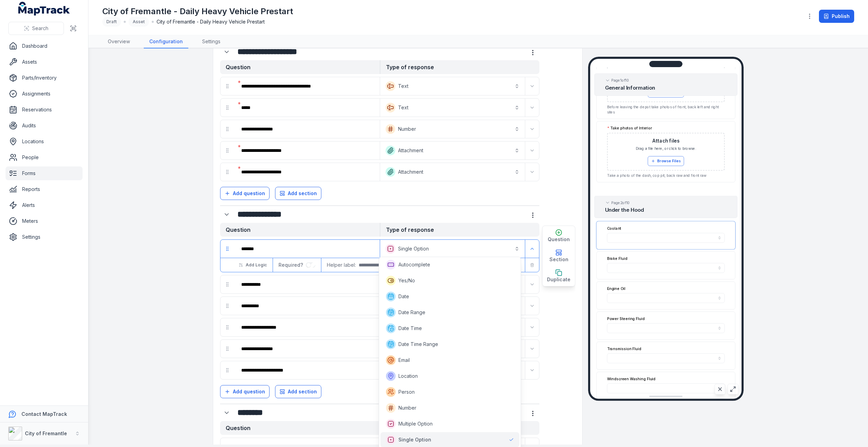  I want to click on span: Multiple Option, so click(416, 424).